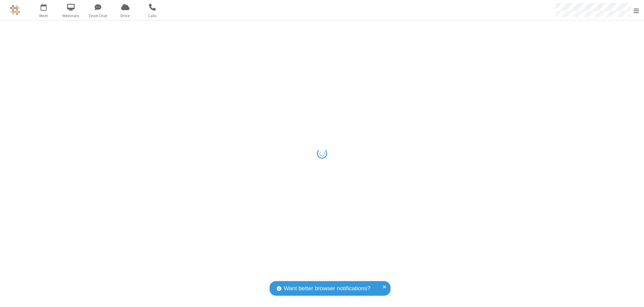  What do you see at coordinates (152, 16) in the screenshot?
I see `span: Calls` at bounding box center [152, 16].